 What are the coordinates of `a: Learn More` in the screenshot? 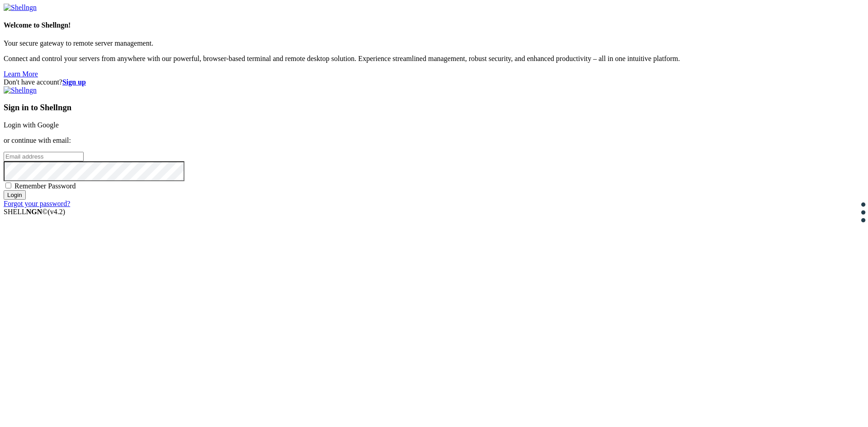 It's located at (21, 74).